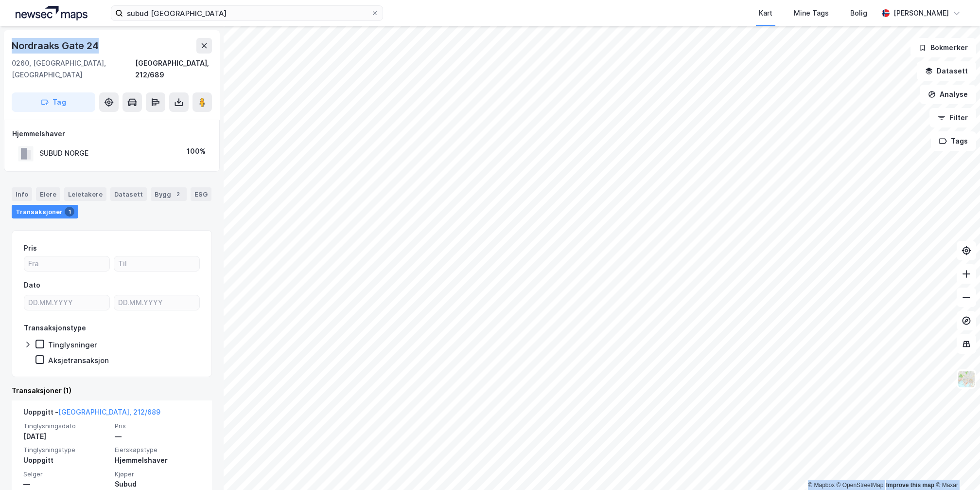 The image size is (980, 490). Describe the element at coordinates (32, 285) in the screenshot. I see `div: Dato` at that location.